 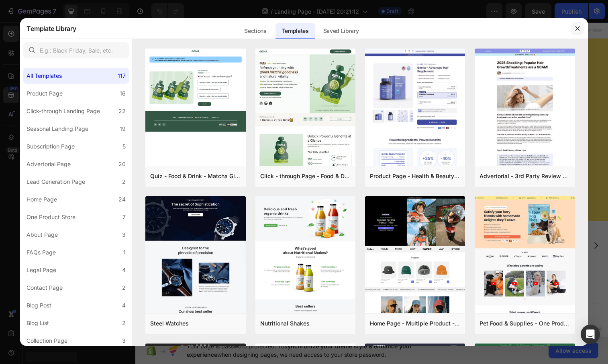 I want to click on div: Nutritional Shakes, so click(x=285, y=323).